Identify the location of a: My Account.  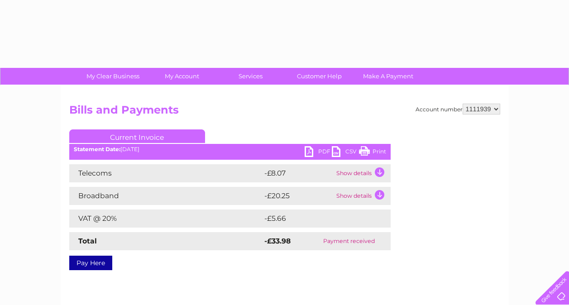
(181, 76).